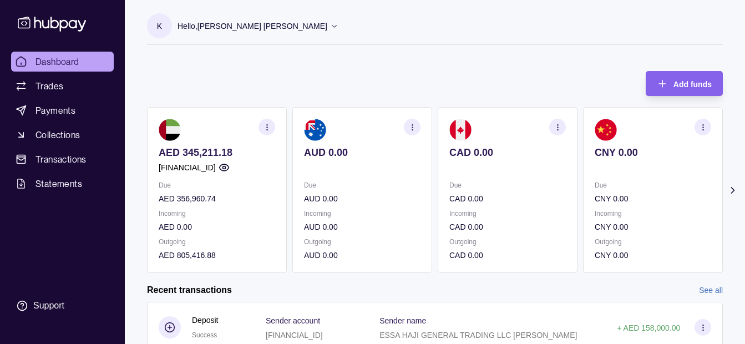 This screenshot has height=344, width=745. What do you see at coordinates (159, 26) in the screenshot?
I see `p: K` at bounding box center [159, 26].